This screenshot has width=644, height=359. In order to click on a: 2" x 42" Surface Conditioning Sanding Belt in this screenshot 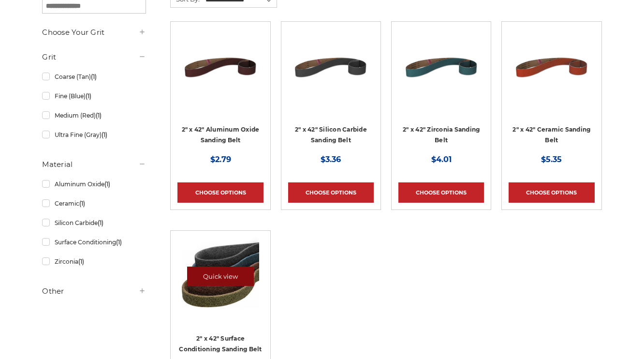, I will do `click(220, 344)`.